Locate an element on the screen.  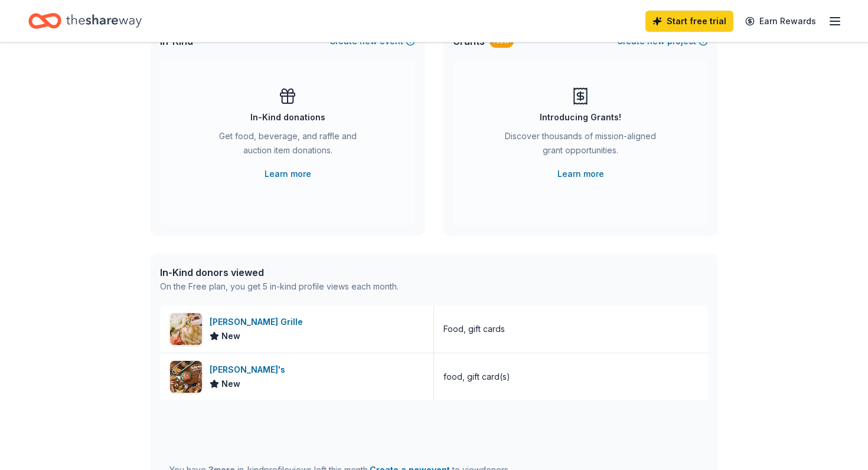
div: Discover thousands of mission-aligned grant opportunities. is located at coordinates (580, 146).